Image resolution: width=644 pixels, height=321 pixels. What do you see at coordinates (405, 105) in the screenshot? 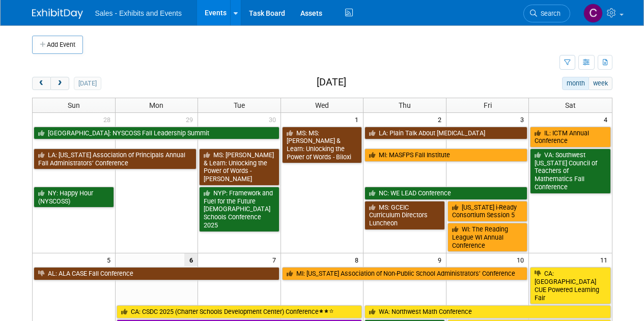
I see `span: Thu` at bounding box center [405, 105].